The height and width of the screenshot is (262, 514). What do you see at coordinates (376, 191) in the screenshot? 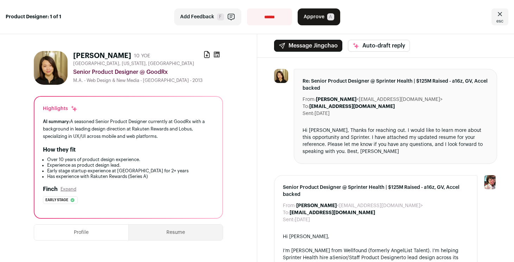
I see `span: Senior Product Designer @ Sprinter Health | $125M Raised - a16z, GV, Accel backed` at bounding box center [376, 191].